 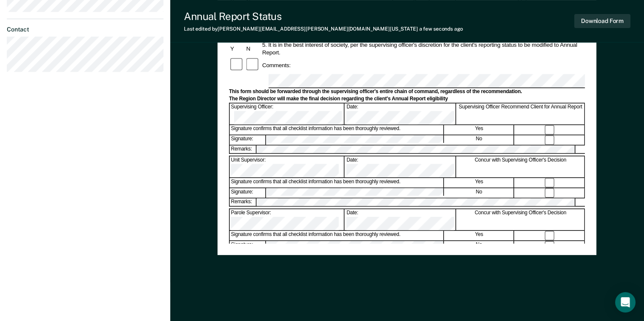 I want to click on div: Unit Supervisor:, so click(x=287, y=167).